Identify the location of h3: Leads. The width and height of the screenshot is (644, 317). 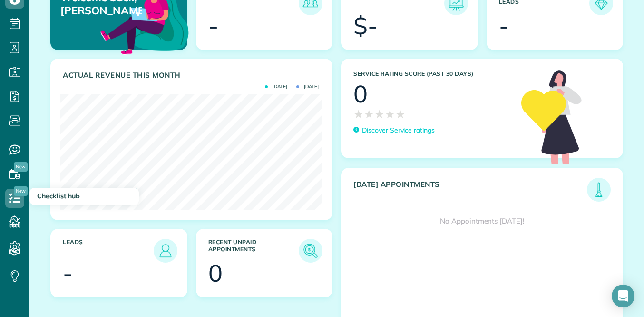
(108, 251).